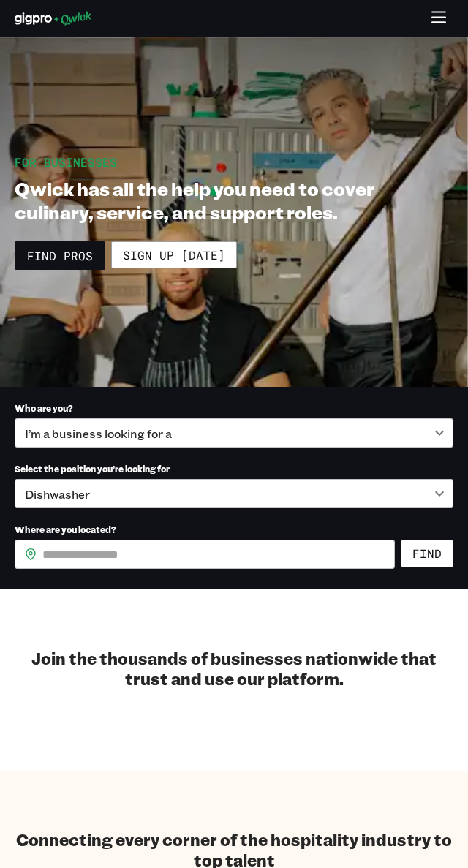 The height and width of the screenshot is (868, 468). I want to click on span: Select the position you’re looking for, so click(92, 469).